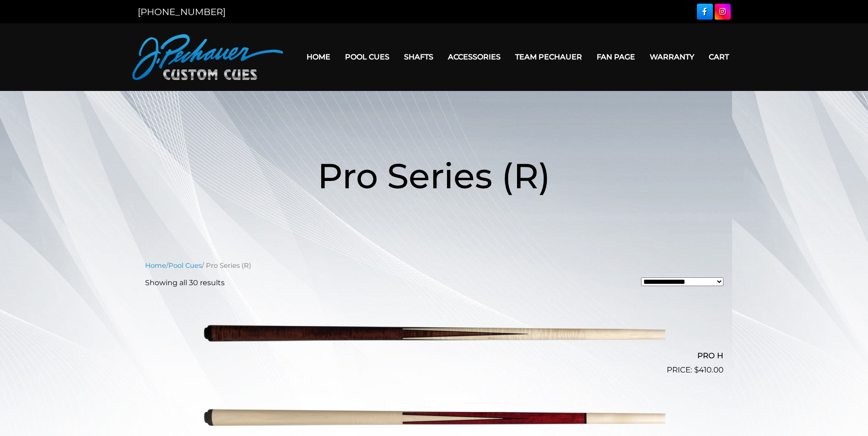  Describe the element at coordinates (434, 356) in the screenshot. I see `h2: PRO H` at that location.